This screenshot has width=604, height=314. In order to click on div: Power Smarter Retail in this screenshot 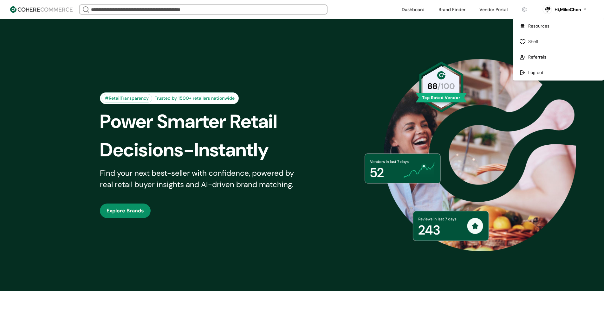, I will do `click(206, 122)`.